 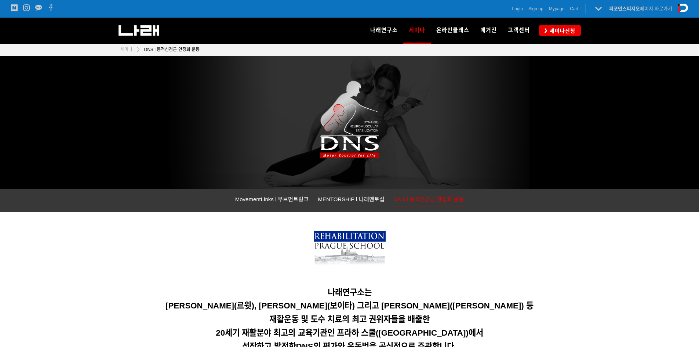 What do you see at coordinates (518, 9) in the screenshot?
I see `span: Login` at bounding box center [518, 9].